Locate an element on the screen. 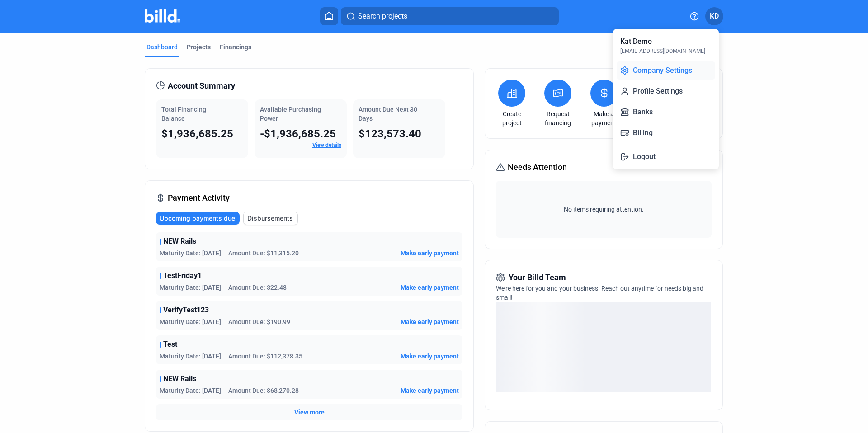  button: Profile Settings is located at coordinates (666, 91).